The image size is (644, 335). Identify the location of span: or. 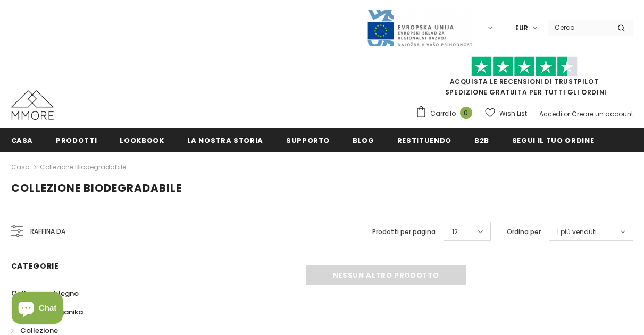
(567, 114).